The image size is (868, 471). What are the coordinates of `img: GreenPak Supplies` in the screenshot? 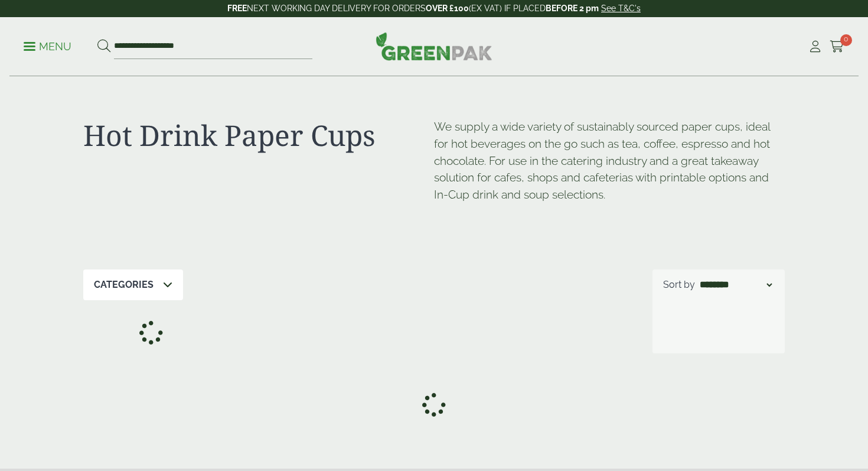 It's located at (434, 46).